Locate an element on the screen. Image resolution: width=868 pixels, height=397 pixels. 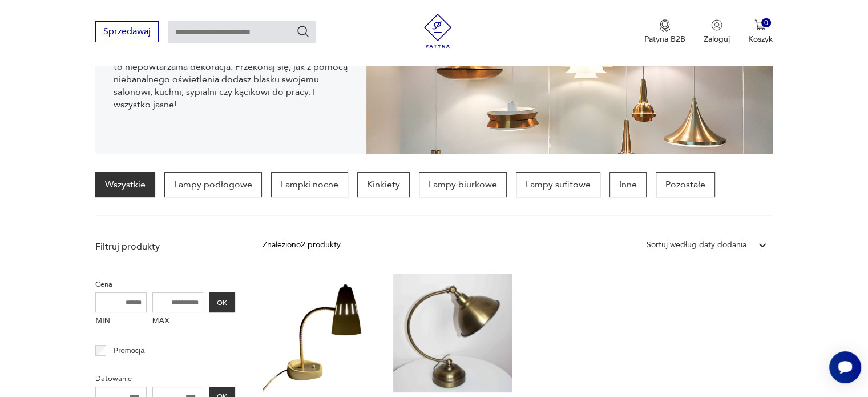
a: Sprzedawaj is located at coordinates (127, 32).